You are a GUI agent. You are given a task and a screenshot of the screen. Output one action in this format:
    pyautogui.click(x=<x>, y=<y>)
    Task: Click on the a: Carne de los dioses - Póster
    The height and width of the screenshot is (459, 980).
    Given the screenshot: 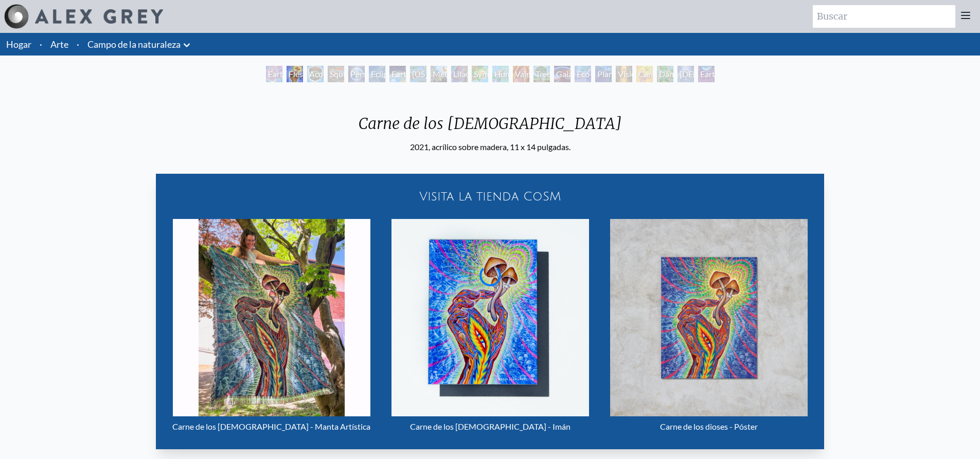 What is the action you would take?
    pyautogui.click(x=708, y=328)
    